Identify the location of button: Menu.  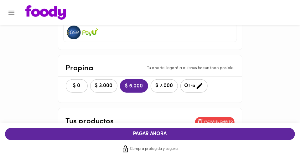
(11, 13).